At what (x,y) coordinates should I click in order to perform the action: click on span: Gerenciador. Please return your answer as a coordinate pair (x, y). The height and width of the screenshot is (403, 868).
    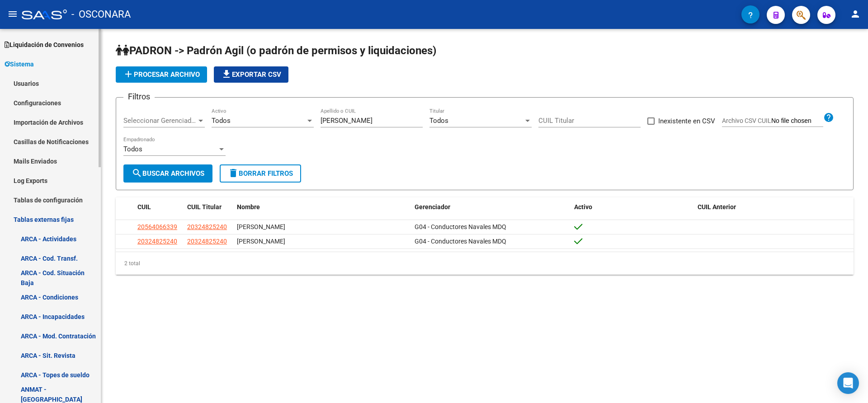
    Looking at the image, I should click on (432, 207).